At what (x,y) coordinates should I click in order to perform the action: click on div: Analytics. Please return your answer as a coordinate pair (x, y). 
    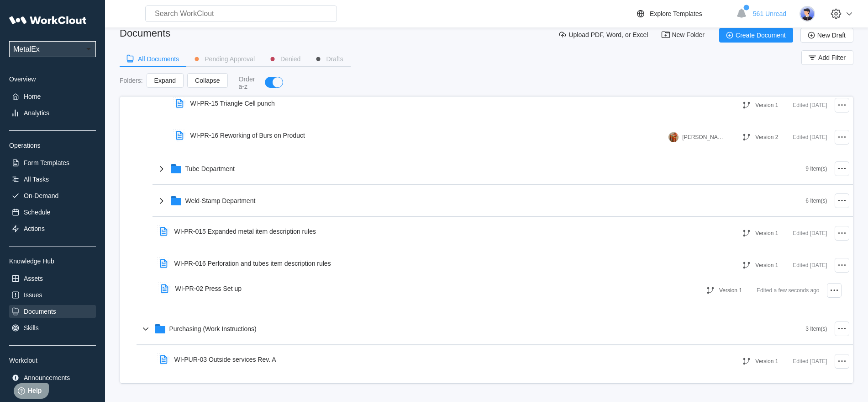
    Looking at the image, I should click on (36, 113).